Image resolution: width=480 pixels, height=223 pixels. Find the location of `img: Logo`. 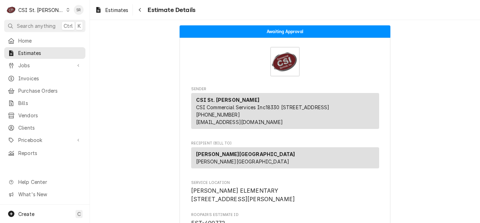

img: Logo is located at coordinates (285, 62).